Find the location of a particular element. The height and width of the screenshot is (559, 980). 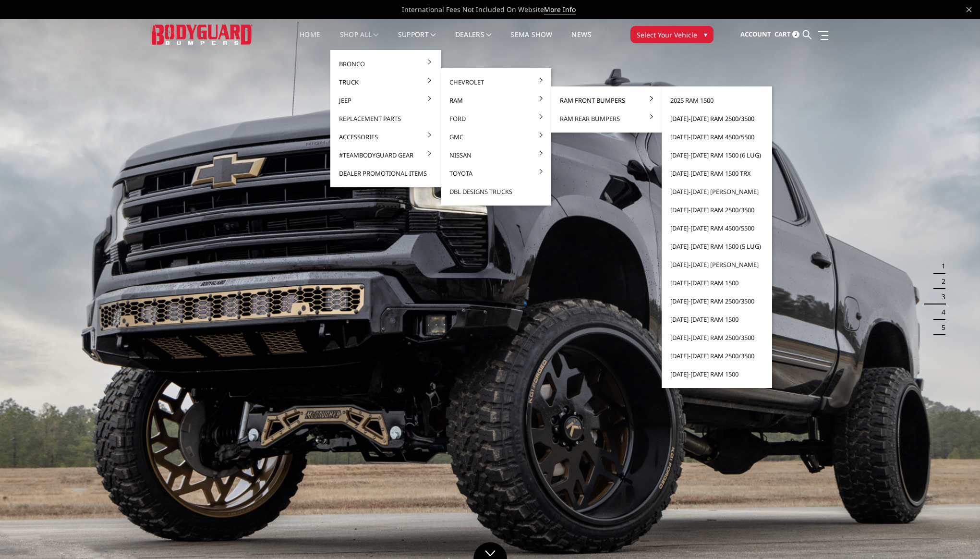

a: Dealer Promotional Items is located at coordinates (386, 173).